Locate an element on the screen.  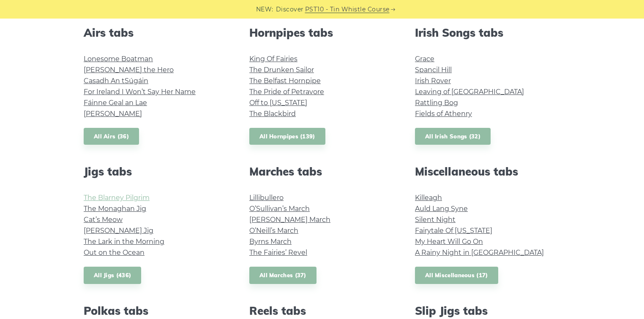
h2: Jigs tabs is located at coordinates (157, 172).